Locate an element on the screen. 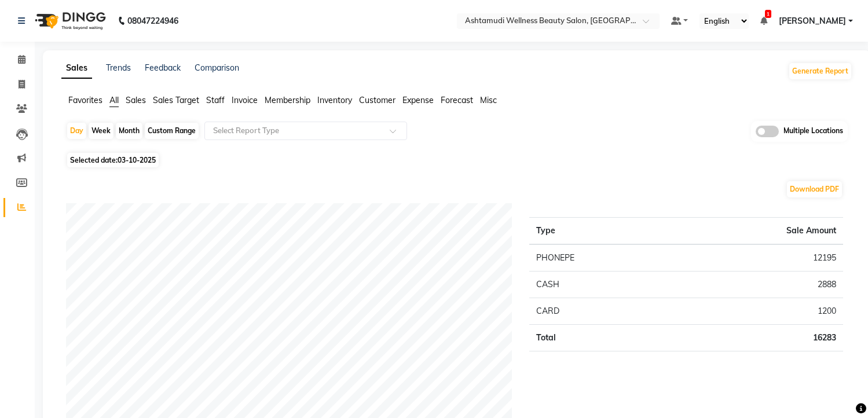 This screenshot has height=418, width=868. td: CARD is located at coordinates (599, 311).